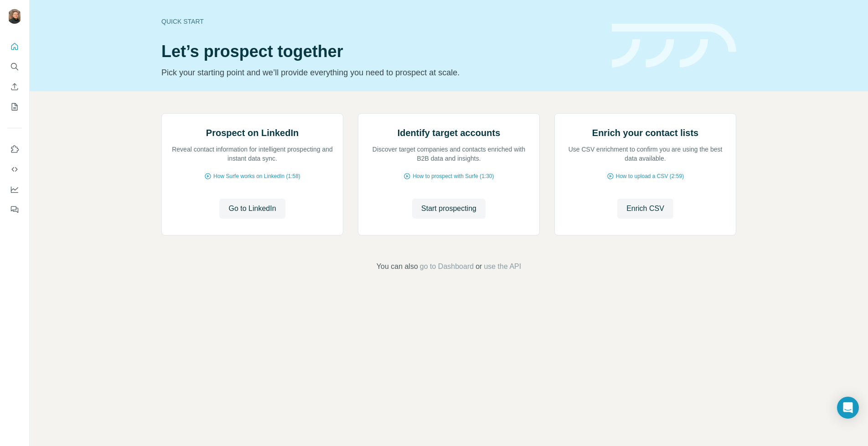 Image resolution: width=868 pixels, height=446 pixels. I want to click on span: Go to LinkedIn, so click(252, 209).